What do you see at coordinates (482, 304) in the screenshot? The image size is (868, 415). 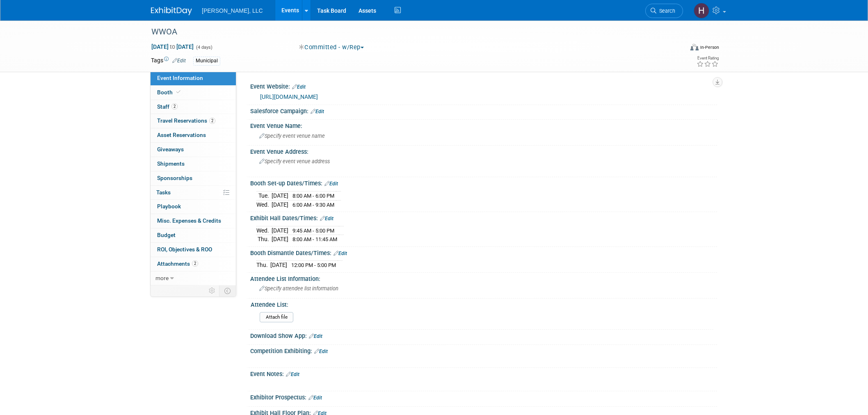 I see `div: Attendee List:` at bounding box center [482, 304].